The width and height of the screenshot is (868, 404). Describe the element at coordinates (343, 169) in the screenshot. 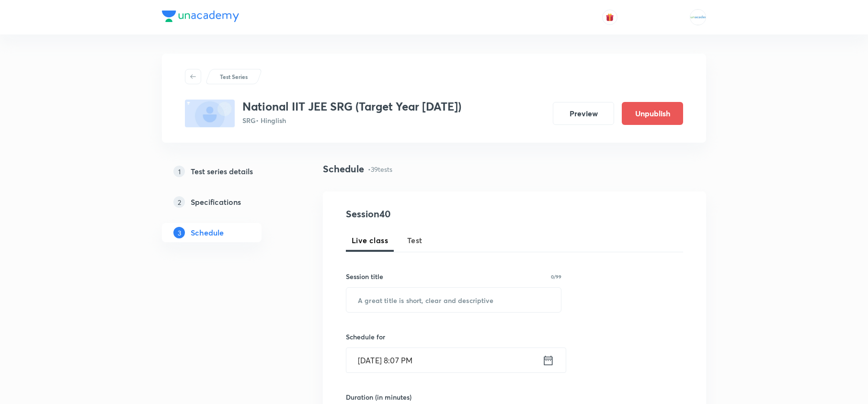

I see `h4: Schedule` at that location.